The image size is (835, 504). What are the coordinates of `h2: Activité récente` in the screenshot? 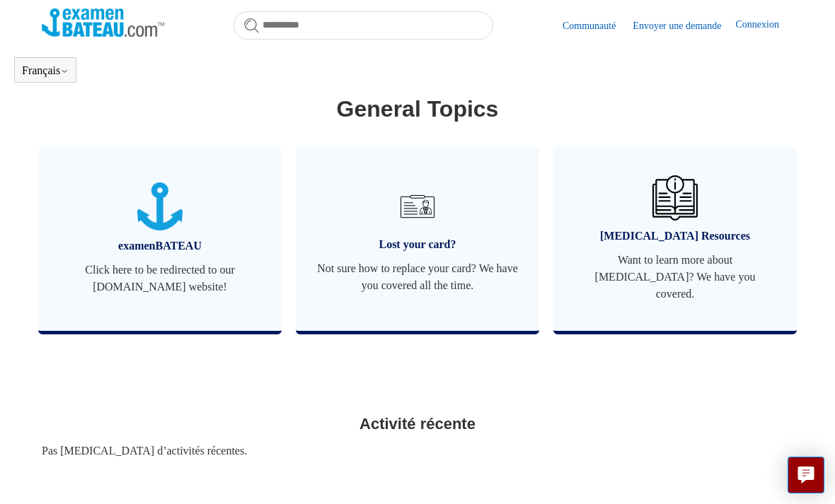 It's located at (418, 424).